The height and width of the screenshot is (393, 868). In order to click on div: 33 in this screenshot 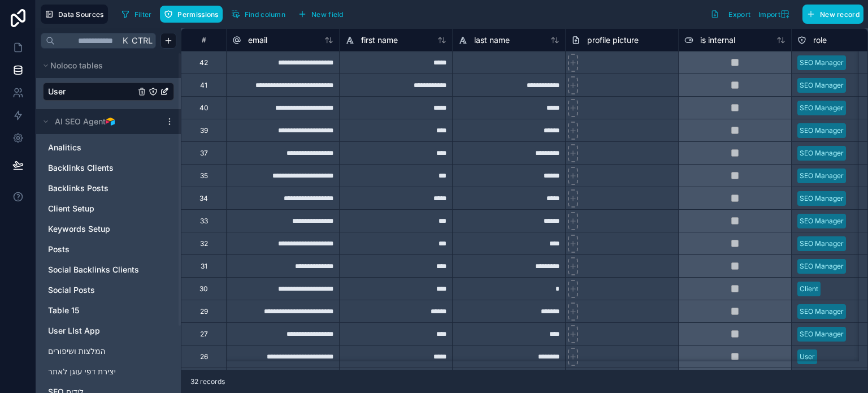, I will do `click(204, 221)`.